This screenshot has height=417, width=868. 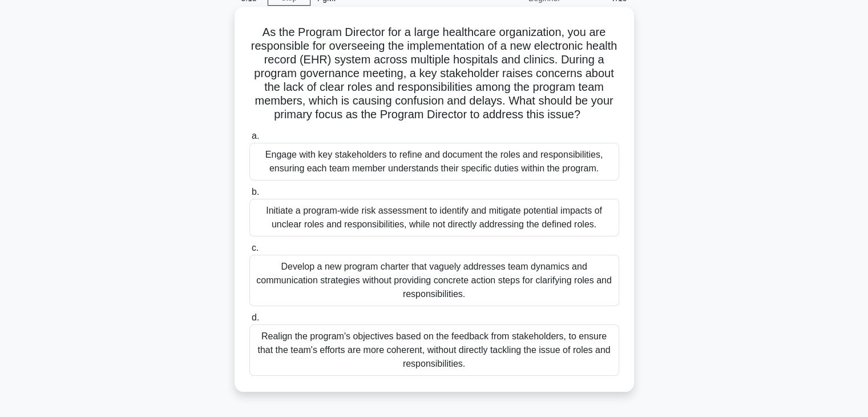 What do you see at coordinates (434, 73) in the screenshot?
I see `h5: As the Program Director for a large healthcare organization, you are responsible for overseeing t...` at bounding box center [434, 73].